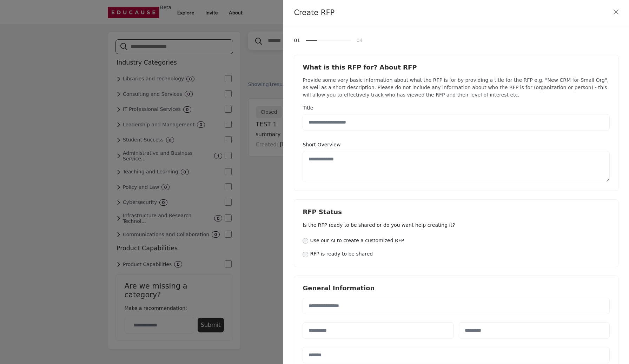  I want to click on h4: Create RFP, so click(314, 13).